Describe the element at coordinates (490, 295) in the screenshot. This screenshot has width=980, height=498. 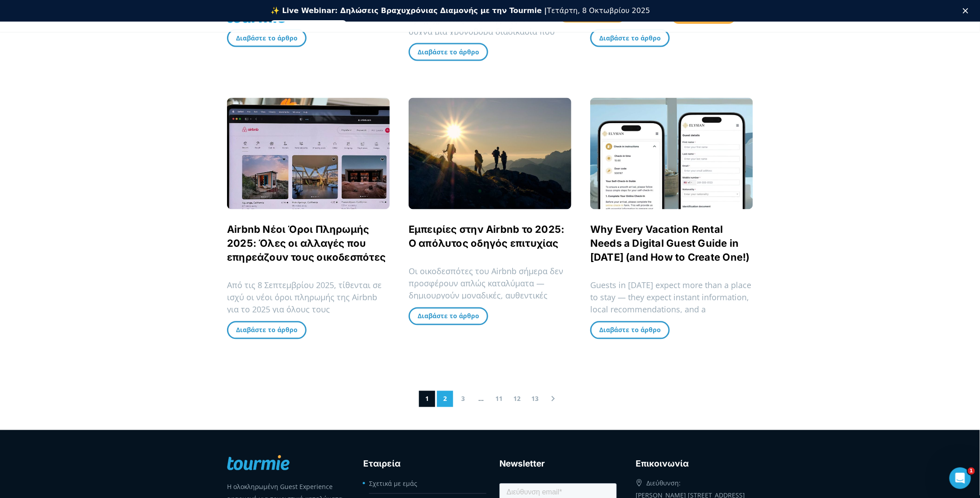
I see `p: Οι οικοδεσπότες του Airbnb σήμερα δεν προσφέρουν απλώς καταλύματα — δημιουργούν μοναδικές, αυθεντ...` at that location.